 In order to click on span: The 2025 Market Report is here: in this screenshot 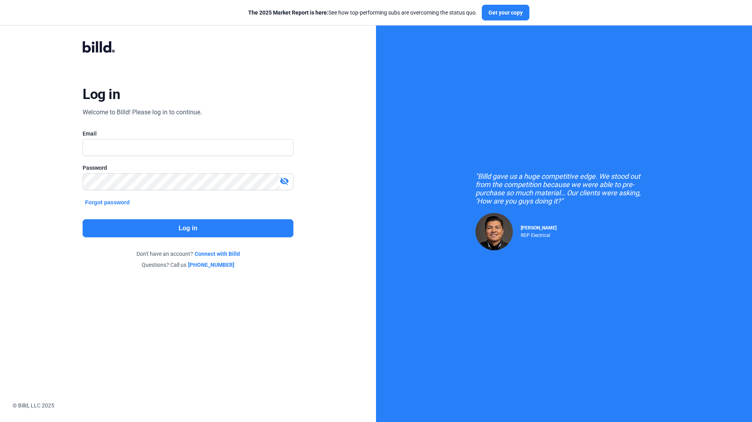, I will do `click(288, 13)`.